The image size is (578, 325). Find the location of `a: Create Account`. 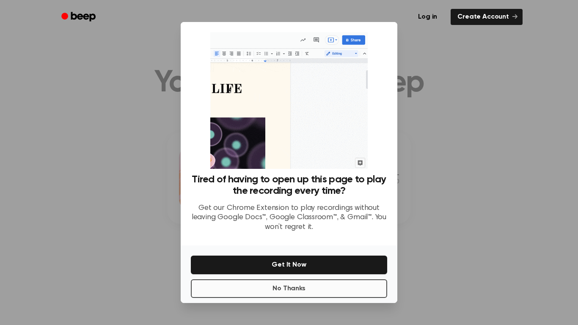

a: Create Account is located at coordinates (487, 17).